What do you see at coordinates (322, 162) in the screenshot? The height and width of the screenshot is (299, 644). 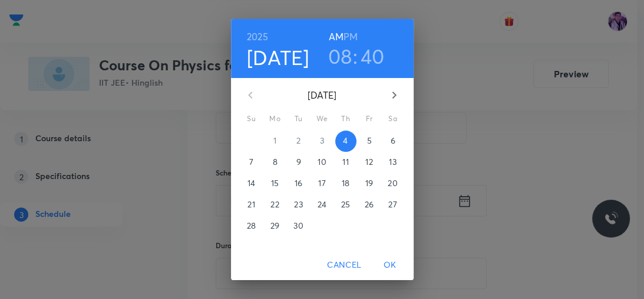 I see `button: 10` at bounding box center [322, 162].